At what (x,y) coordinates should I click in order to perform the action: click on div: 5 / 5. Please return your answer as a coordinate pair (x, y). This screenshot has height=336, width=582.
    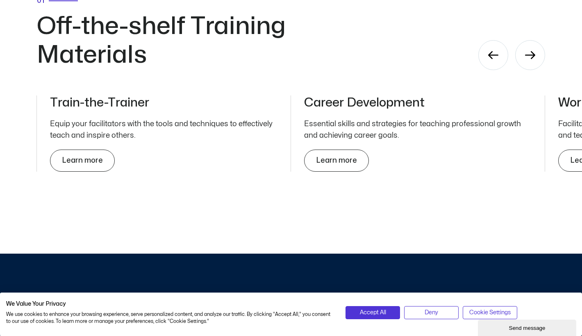
    Looking at the image, I should click on (418, 134).